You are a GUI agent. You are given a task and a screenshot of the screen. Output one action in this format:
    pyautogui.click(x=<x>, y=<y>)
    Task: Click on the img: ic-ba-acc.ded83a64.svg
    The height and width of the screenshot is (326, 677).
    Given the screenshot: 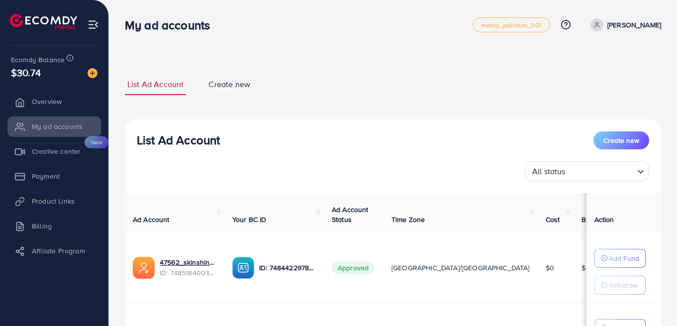 What is the action you would take?
    pyautogui.click(x=243, y=268)
    